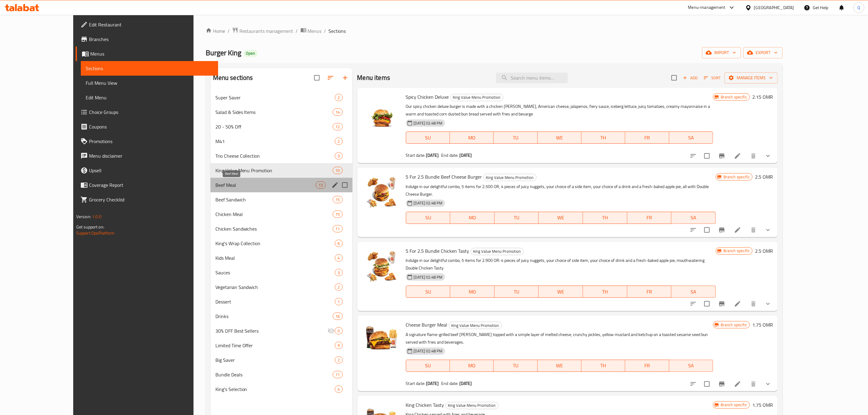  What do you see at coordinates (321, 185) in the screenshot?
I see `span: 13` at bounding box center [321, 185].